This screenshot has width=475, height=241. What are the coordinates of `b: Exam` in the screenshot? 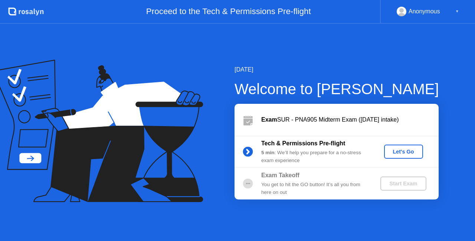 It's located at (269, 119).